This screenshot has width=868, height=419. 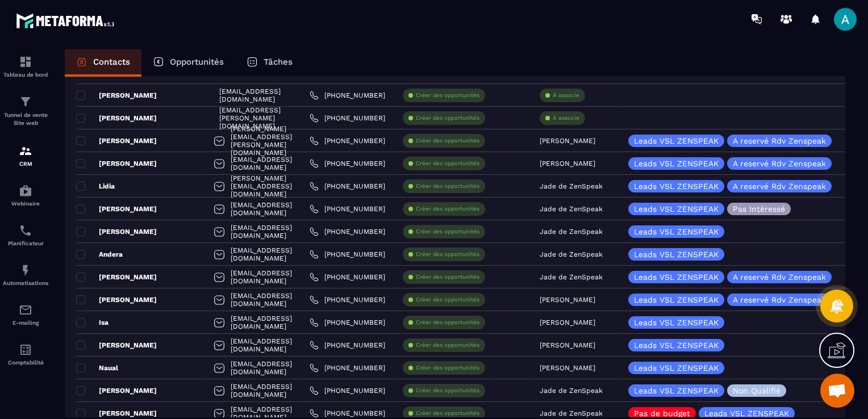 I want to click on p: Automatisations, so click(x=25, y=283).